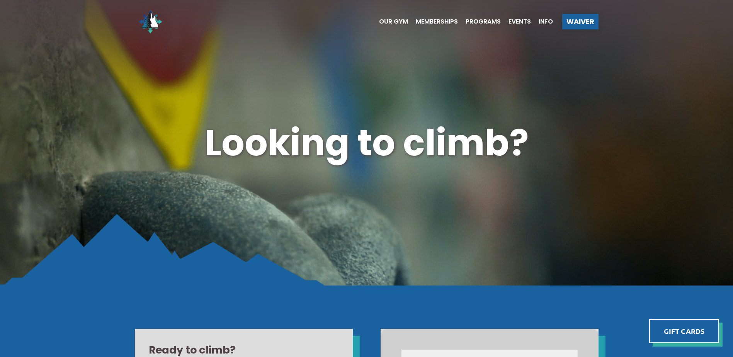 The width and height of the screenshot is (733, 357). I want to click on a: Info, so click(542, 22).